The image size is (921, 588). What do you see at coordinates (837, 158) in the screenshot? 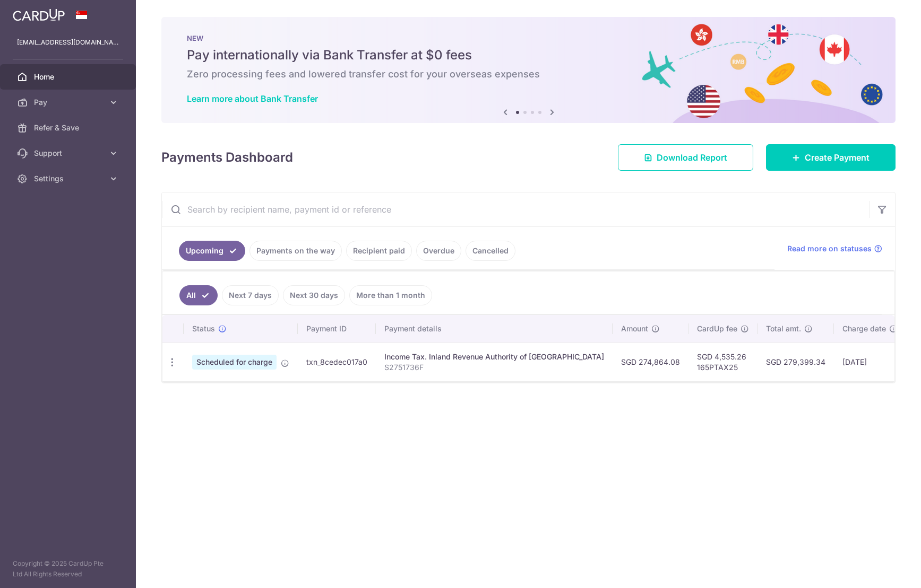
I see `span: Create Payment` at bounding box center [837, 158].